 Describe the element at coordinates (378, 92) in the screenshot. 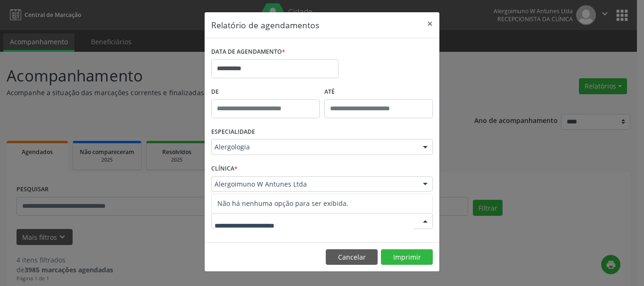

I see `label: ATÉ` at that location.